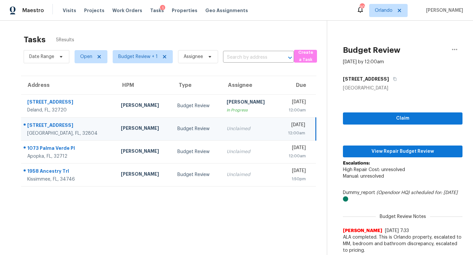 The height and width of the screenshot is (255, 473). What do you see at coordinates (402, 118) in the screenshot?
I see `span: Claim` at bounding box center [402, 118].